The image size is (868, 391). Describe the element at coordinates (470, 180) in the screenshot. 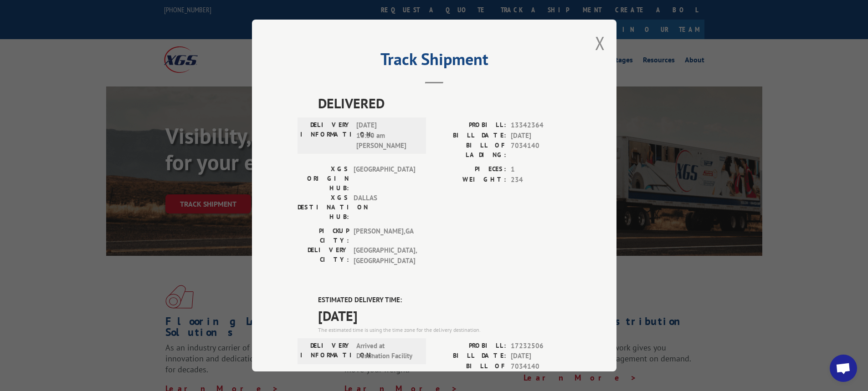

I see `label: WEIGHT:` at that location.